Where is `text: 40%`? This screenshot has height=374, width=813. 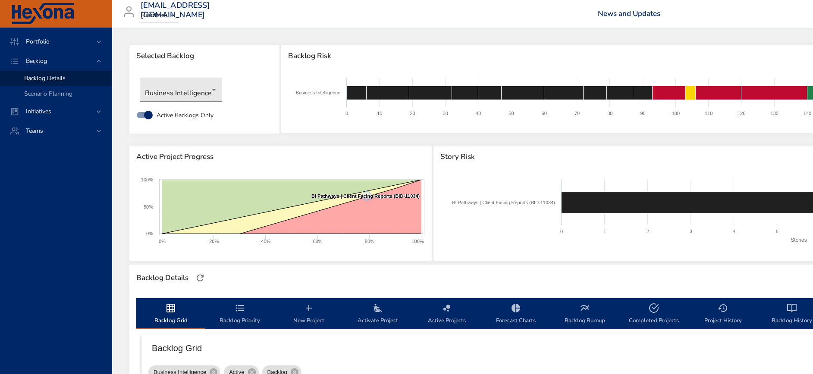 text: 40% is located at coordinates (266, 242).